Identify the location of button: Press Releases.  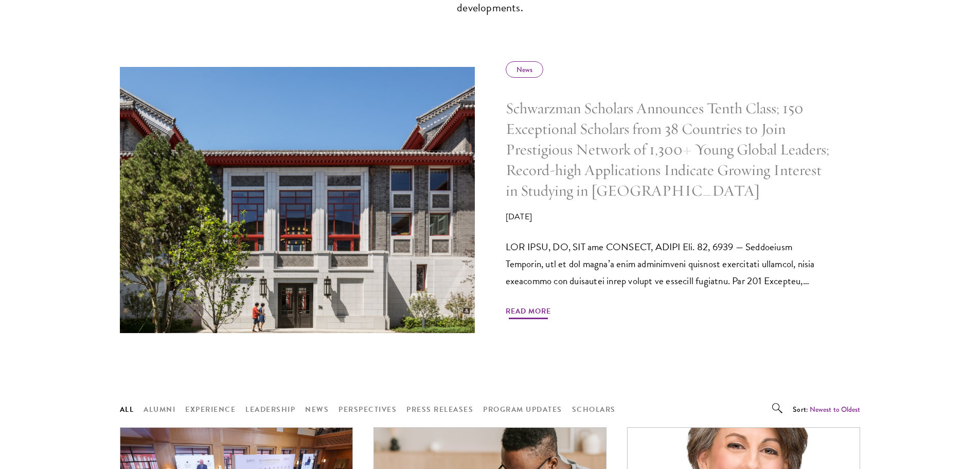
(440, 410).